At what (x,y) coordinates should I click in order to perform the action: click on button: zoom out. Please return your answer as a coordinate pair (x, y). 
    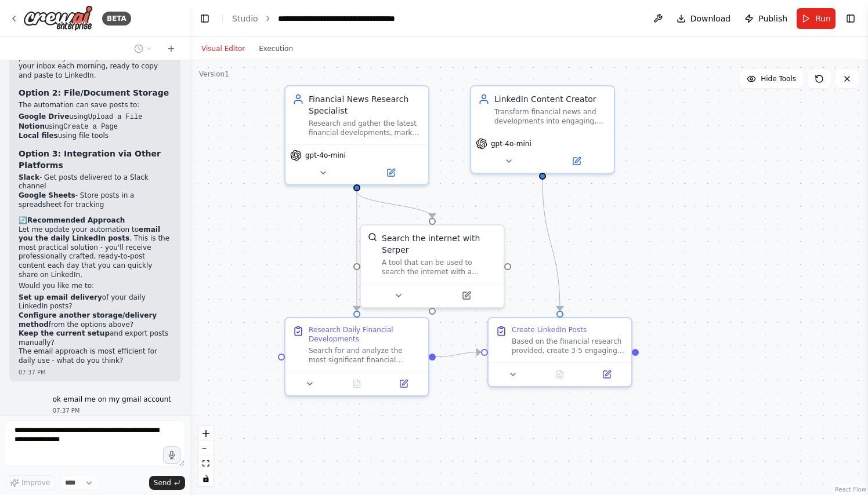
    Looking at the image, I should click on (206, 448).